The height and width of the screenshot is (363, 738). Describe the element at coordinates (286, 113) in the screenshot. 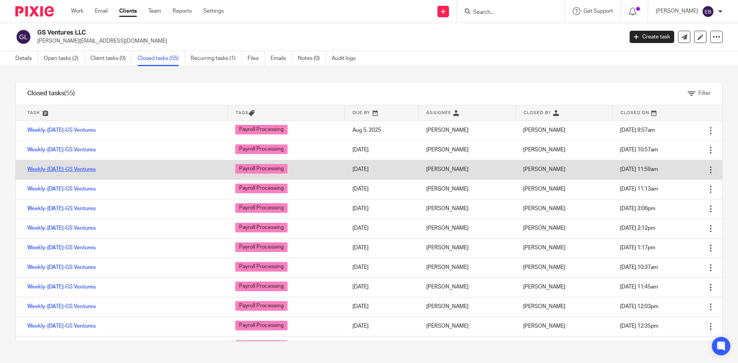

I see `th: Tags` at that location.